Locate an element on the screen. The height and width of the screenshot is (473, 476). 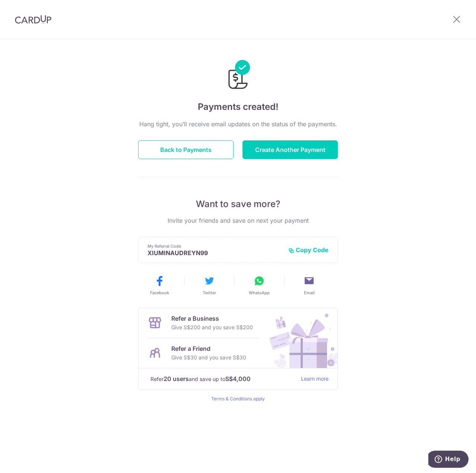
img: Refer is located at coordinates (300, 338).